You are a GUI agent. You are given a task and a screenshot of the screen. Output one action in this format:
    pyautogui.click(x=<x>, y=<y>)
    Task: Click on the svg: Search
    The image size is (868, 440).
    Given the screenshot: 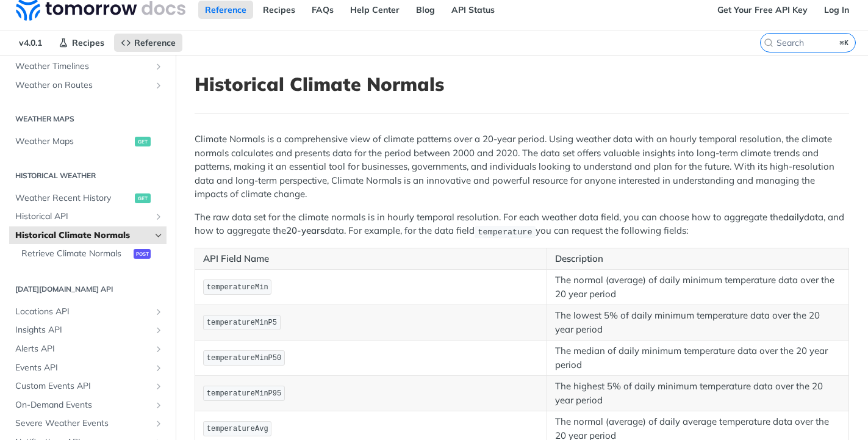 What is the action you would take?
    pyautogui.click(x=769, y=43)
    